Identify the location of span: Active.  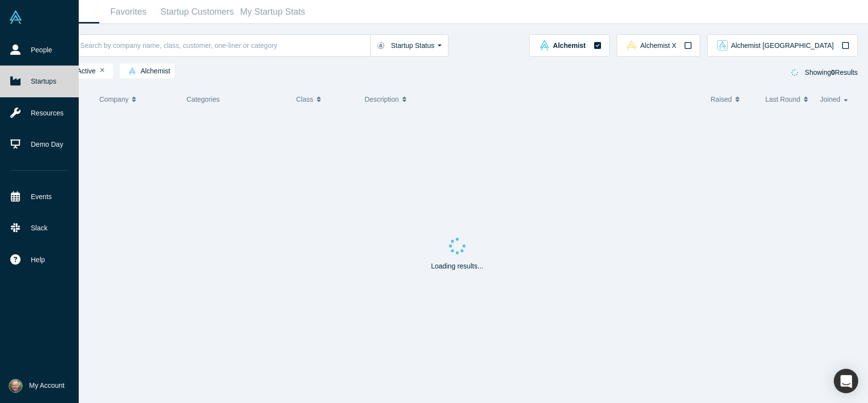
(78, 72).